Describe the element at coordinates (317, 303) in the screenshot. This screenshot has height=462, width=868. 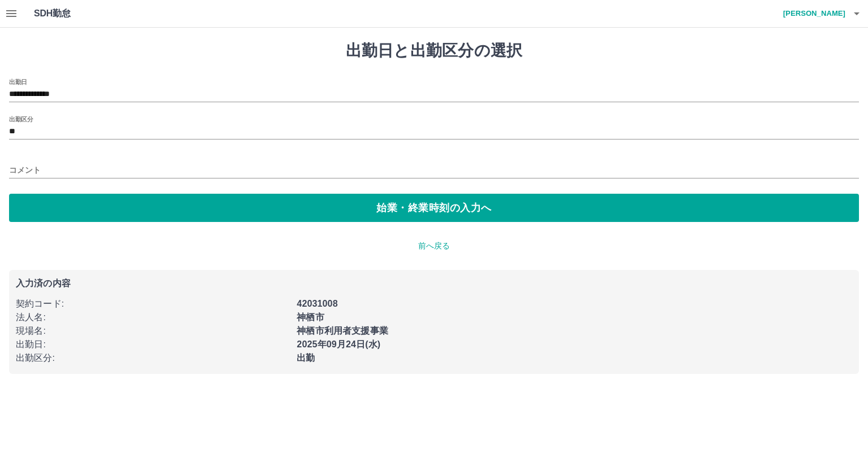
I see `b: 42031008` at that location.